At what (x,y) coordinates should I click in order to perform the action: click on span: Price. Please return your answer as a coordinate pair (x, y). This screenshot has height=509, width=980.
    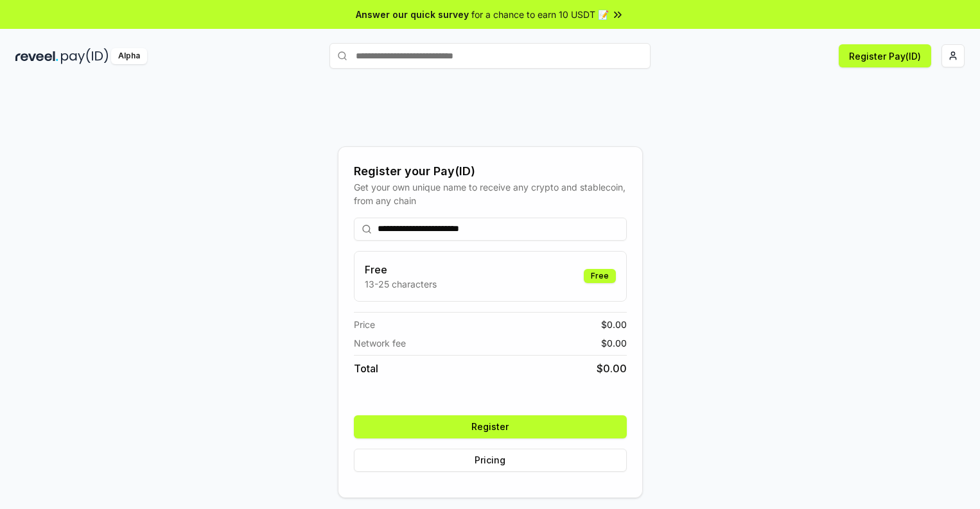
    Looking at the image, I should click on (364, 324).